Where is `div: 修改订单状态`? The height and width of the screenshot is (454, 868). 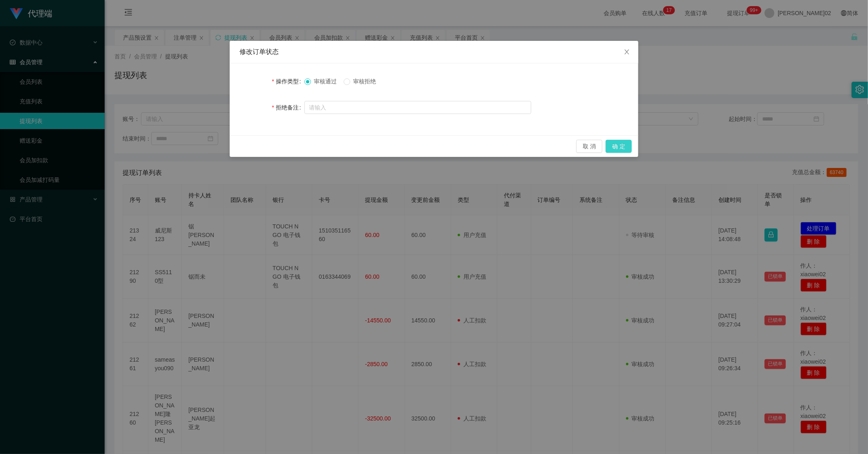
div: 修改订单状态 is located at coordinates (434, 52).